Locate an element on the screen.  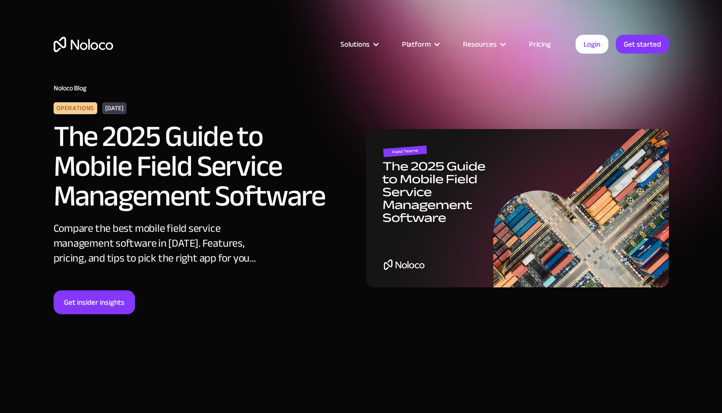
div: Operations is located at coordinates (75, 108).